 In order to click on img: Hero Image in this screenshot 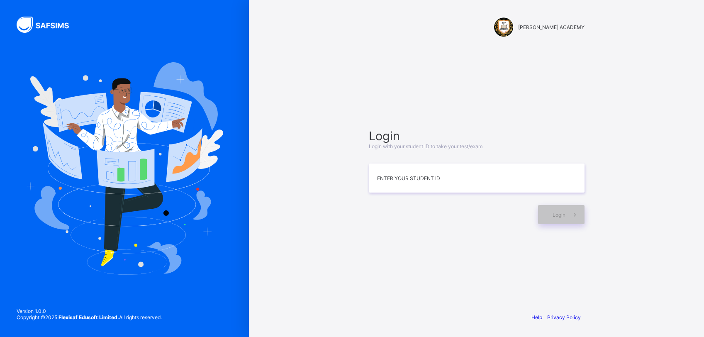, I will do `click(124, 168)`.